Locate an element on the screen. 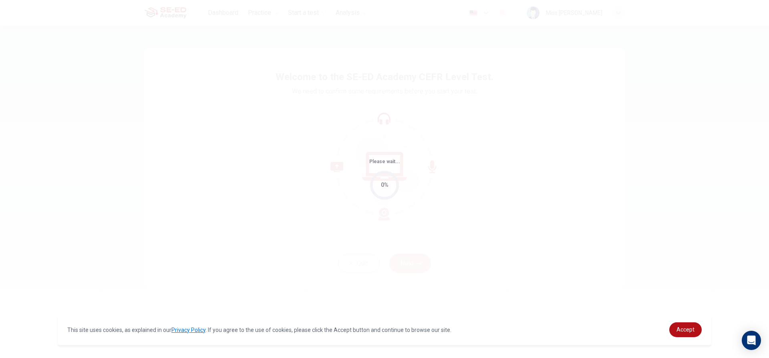 This screenshot has width=769, height=358. div: 0% is located at coordinates (385, 185).